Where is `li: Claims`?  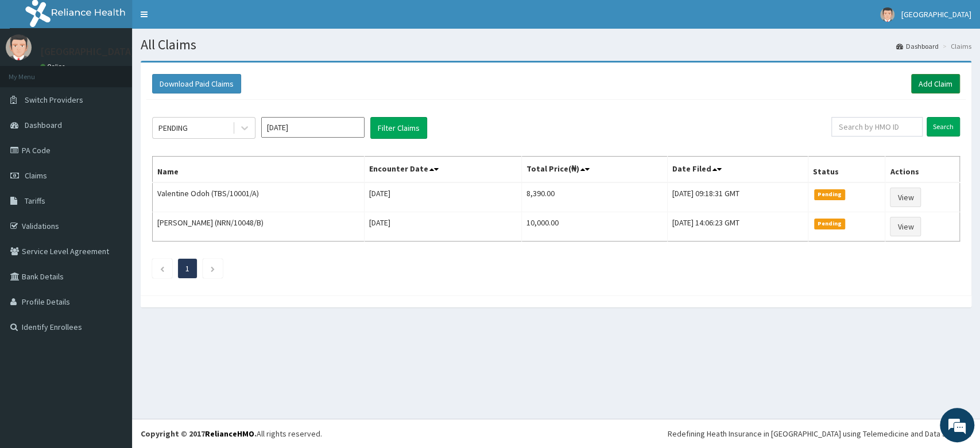 li: Claims is located at coordinates (955, 46).